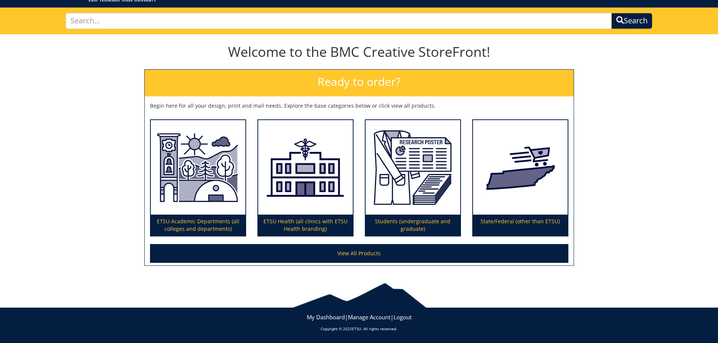 This screenshot has height=343, width=718. I want to click on button: Search, so click(632, 21).